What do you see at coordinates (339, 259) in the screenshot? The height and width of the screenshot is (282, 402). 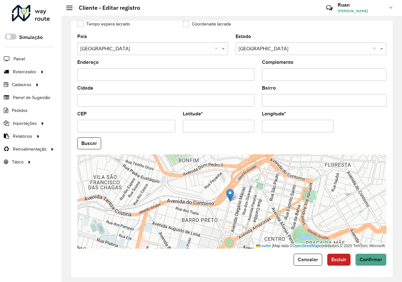 I see `button: Excluir` at bounding box center [339, 259].